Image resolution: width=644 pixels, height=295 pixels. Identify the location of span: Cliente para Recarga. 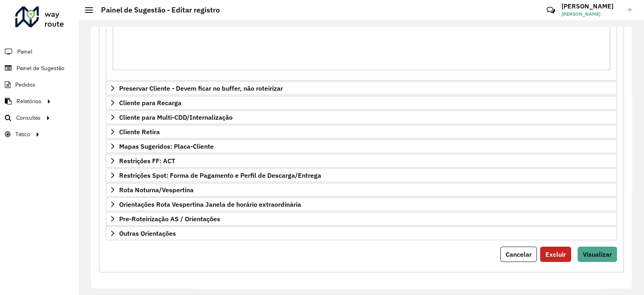
(150, 103).